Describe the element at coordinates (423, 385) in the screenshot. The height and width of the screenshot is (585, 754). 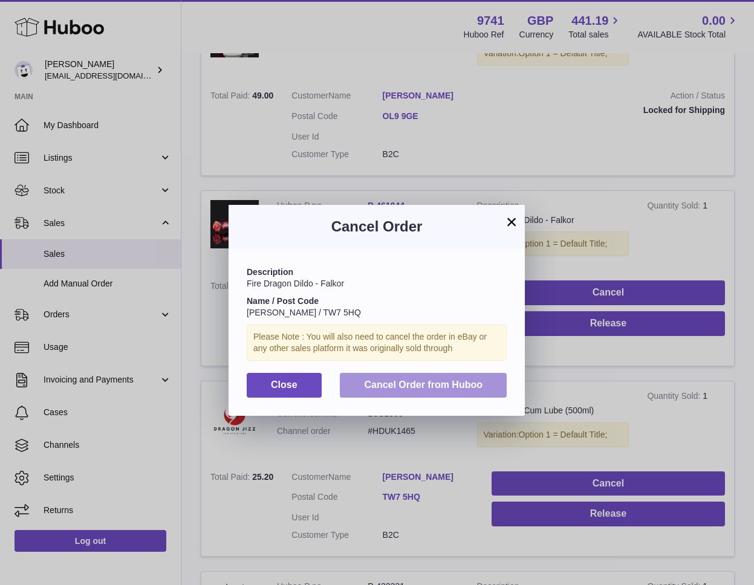
I see `button: Cancel Order from Huboo` at that location.